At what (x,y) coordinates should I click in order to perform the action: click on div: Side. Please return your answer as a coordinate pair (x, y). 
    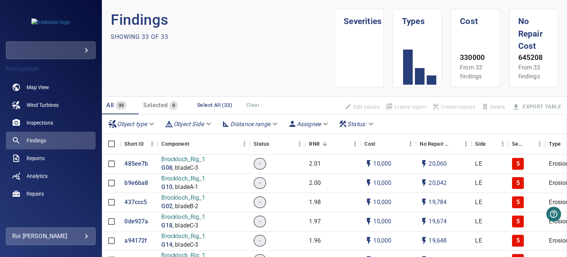
    Looking at the image, I should click on (490, 144).